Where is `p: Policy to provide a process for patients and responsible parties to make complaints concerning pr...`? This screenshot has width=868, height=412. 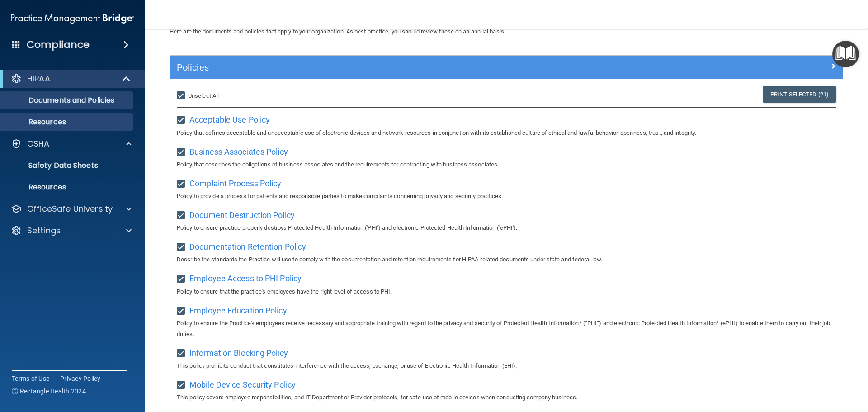
p: Policy to provide a process for patients and responsible parties to make complaints concerning pr... is located at coordinates (506, 196).